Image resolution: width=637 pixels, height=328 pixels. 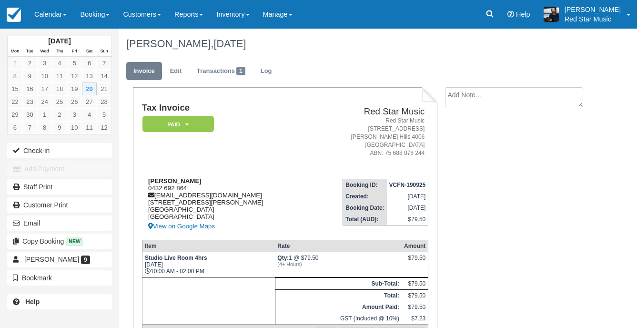 What do you see at coordinates (338, 318) in the screenshot?
I see `td: GST (Included @ 10%)` at bounding box center [338, 318].